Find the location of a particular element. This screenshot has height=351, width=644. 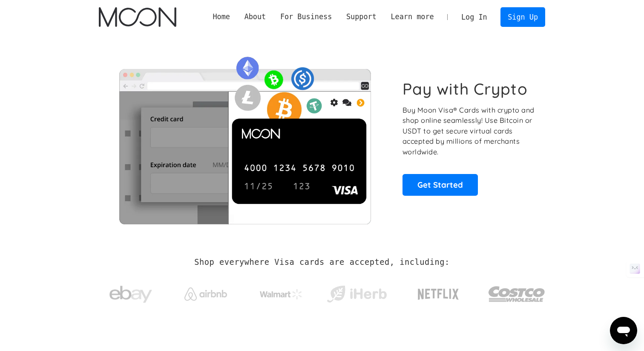

div: Support is located at coordinates (361, 17).